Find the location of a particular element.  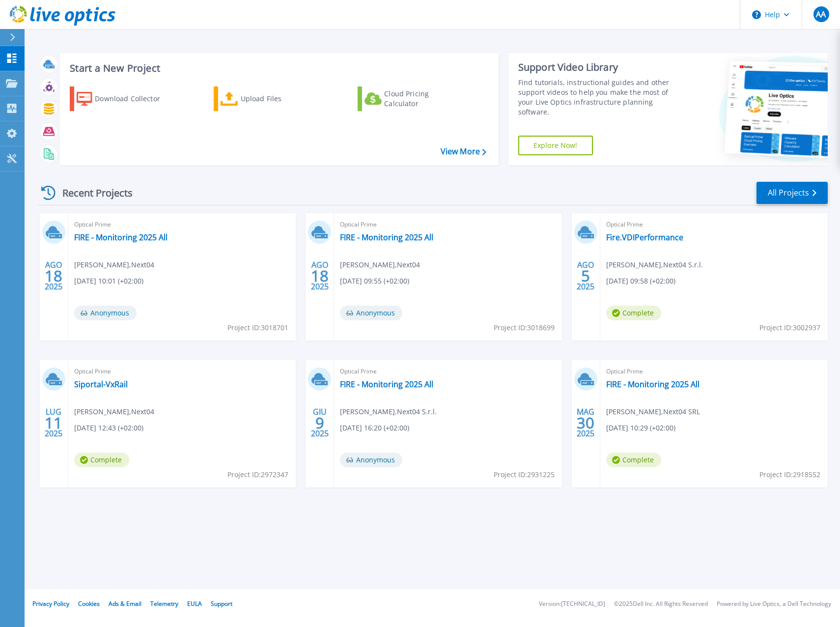

a: All Projects is located at coordinates (792, 193).